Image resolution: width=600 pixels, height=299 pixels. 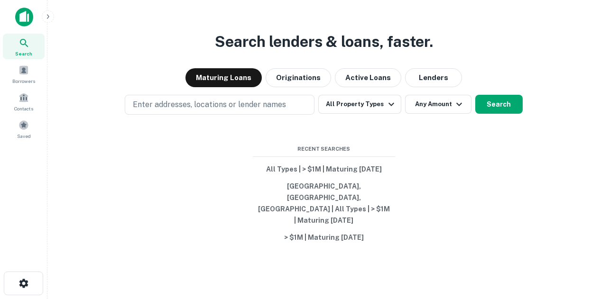 I want to click on div: Borrowers, so click(x=24, y=74).